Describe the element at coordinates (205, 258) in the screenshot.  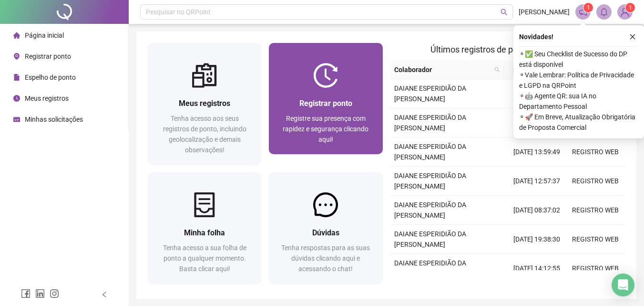
I see `span: Tenha acesso a sua folha de ponto a qualquer momento. Basta clicar aqui!` at that location.